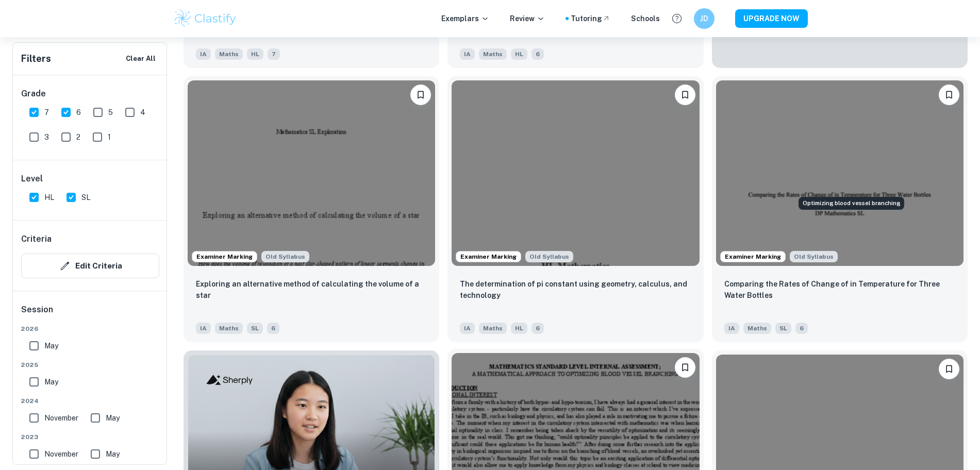 This screenshot has width=980, height=470. Describe the element at coordinates (90, 94) in the screenshot. I see `h6: Grade` at that location.